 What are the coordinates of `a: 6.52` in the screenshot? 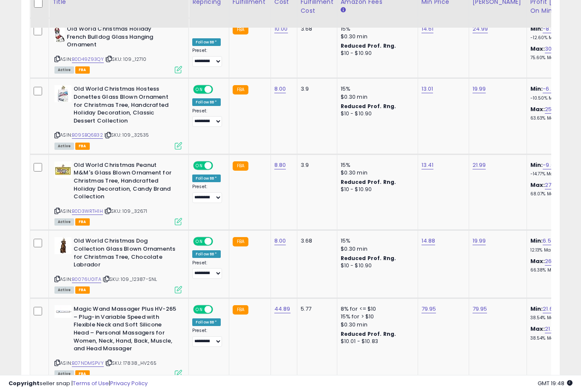 It's located at (549, 241).